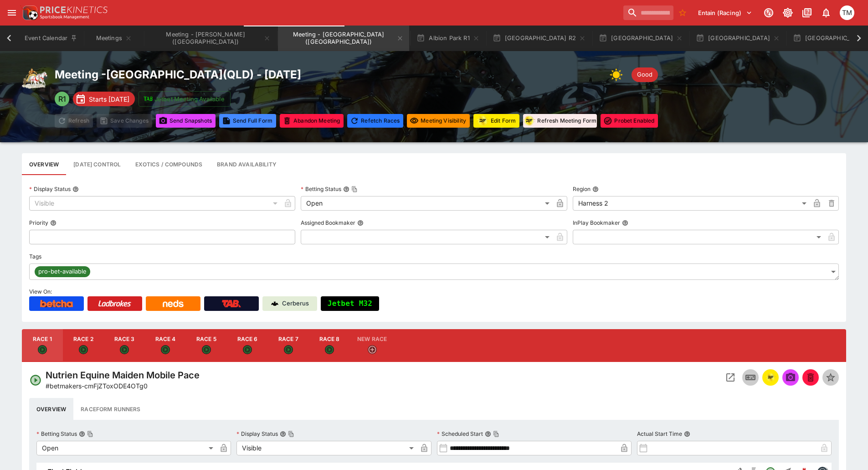 This screenshot has width=868, height=470. What do you see at coordinates (625, 223) in the screenshot?
I see `button: InPlay Bookmaker` at bounding box center [625, 223].